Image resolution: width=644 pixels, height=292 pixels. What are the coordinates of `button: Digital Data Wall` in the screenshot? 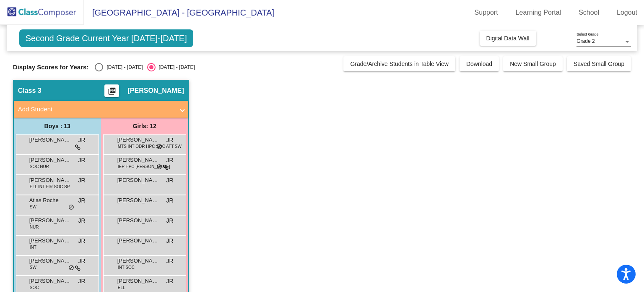 It's located at (508, 38).